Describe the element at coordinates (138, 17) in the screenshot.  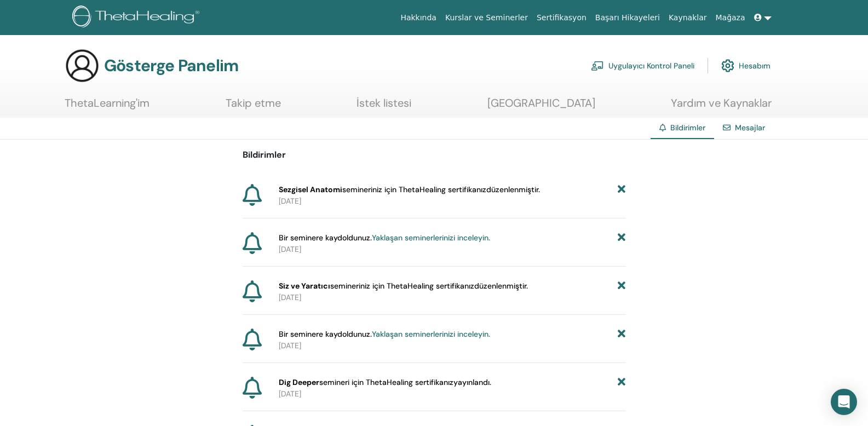
I see `img: logo.png` at that location.